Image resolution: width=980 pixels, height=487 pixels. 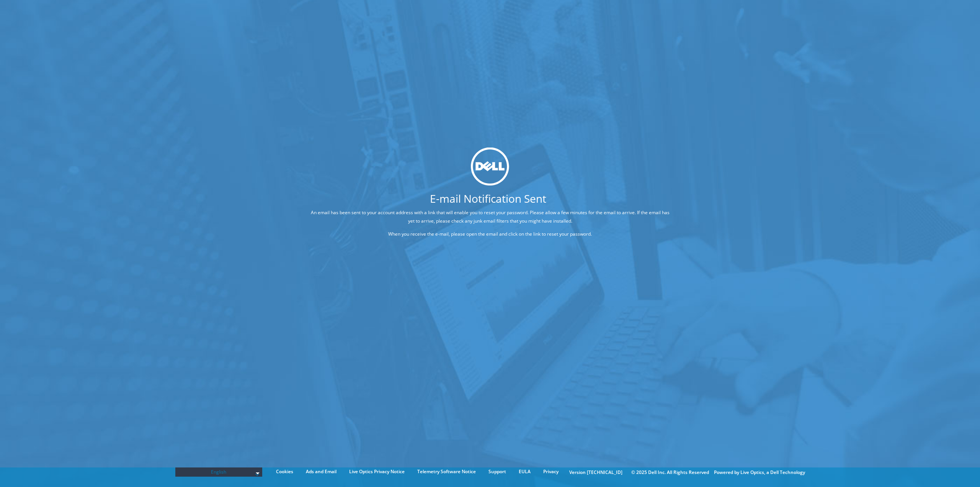 I want to click on li: Powered by Live Optics, a Dell Technology, so click(x=760, y=473).